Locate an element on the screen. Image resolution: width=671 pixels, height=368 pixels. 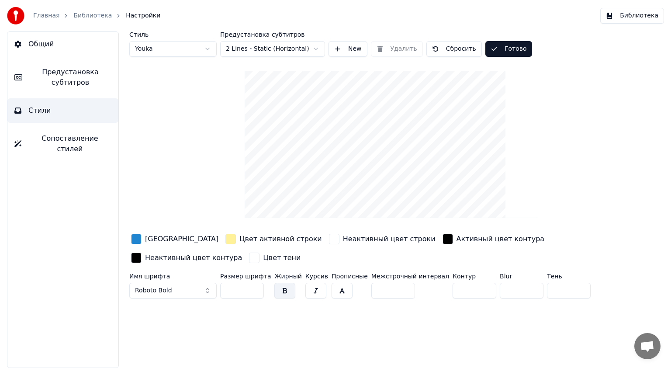
span: Настройки is located at coordinates (143, 16).